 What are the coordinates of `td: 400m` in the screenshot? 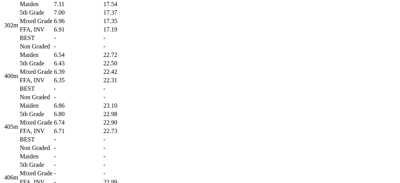 It's located at (11, 76).